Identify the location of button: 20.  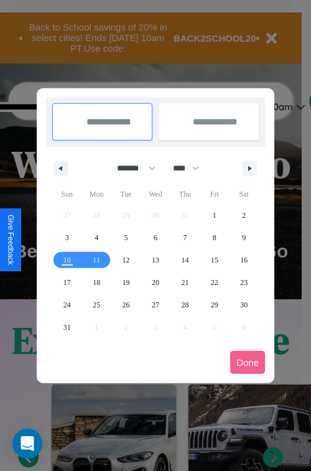
(155, 282).